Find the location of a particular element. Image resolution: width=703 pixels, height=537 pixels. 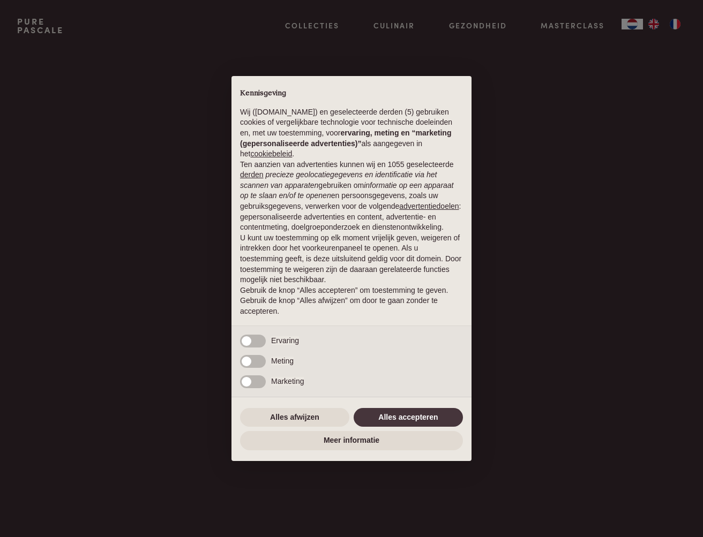

button: Alles afwijzen is located at coordinates (295, 418).